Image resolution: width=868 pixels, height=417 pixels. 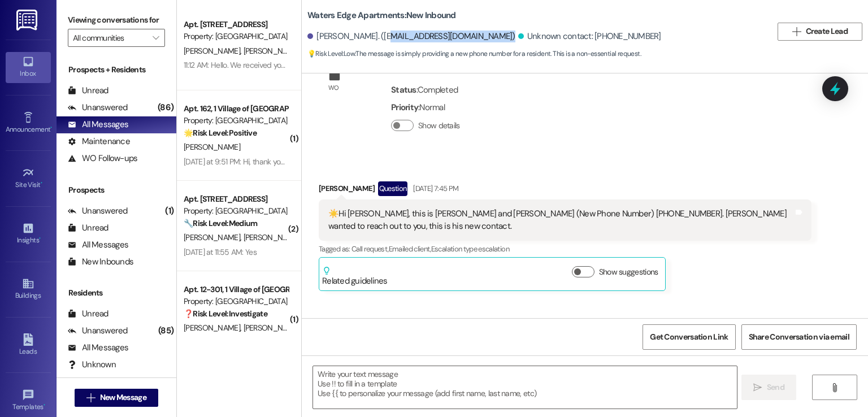 What do you see at coordinates (370, 249) in the screenshot?
I see `span: Call request ,` at bounding box center [370, 249].